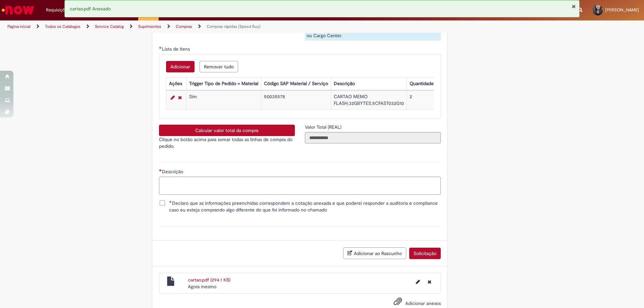  Describe the element at coordinates (573, 6) in the screenshot. I see `button: Fechar Notificação` at that location.